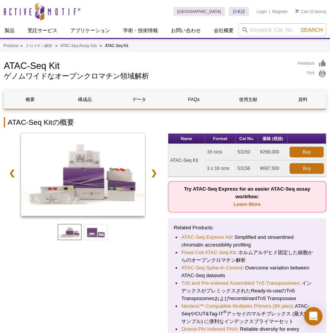 This screenshot has height=333, width=330. What do you see at coordinates (186, 31) in the screenshot?
I see `a: お問い合わせ` at bounding box center [186, 31].